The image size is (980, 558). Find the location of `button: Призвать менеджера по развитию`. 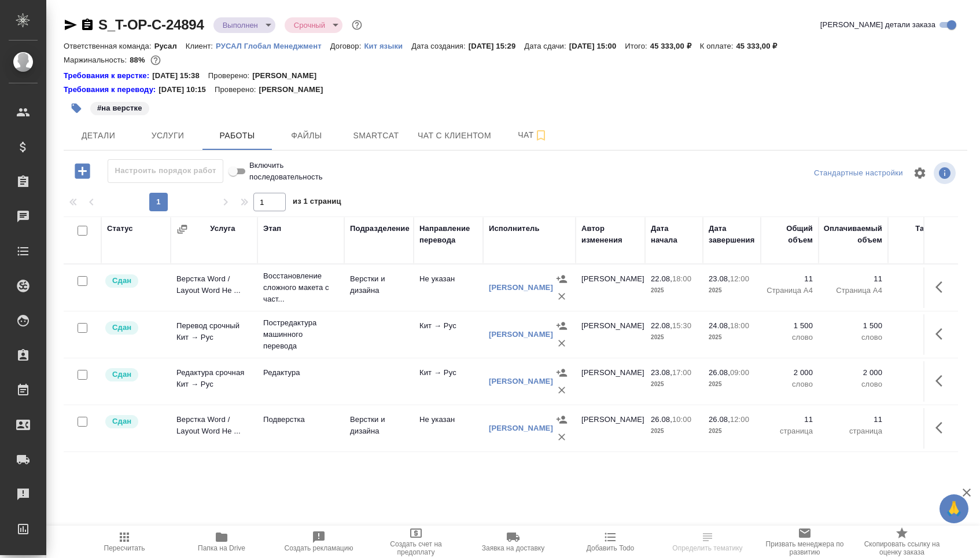

button: Призвать менеджера по развитию is located at coordinates (805, 542).